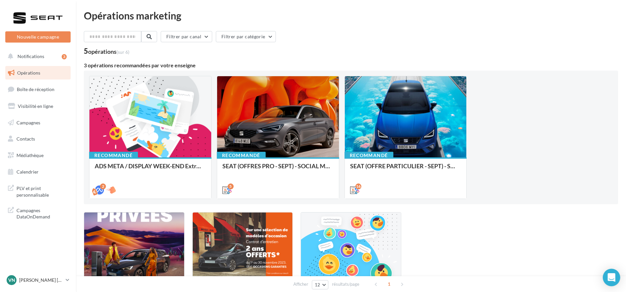 Image resolution: width=626 pixels, height=292 pixels. Describe the element at coordinates (278, 169) in the screenshot. I see `div: SEAT (OFFRES PRO - SEPT) - SOCIAL MEDIA` at that location.